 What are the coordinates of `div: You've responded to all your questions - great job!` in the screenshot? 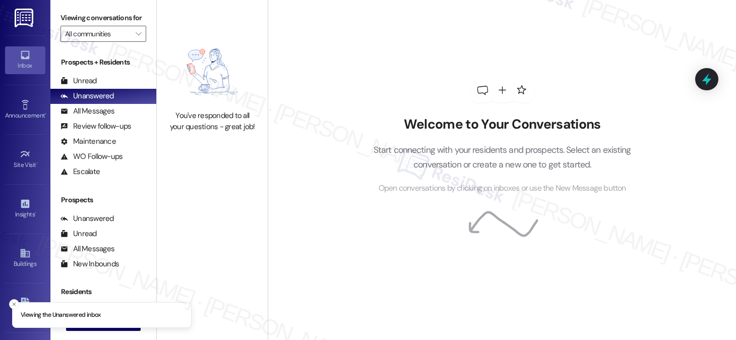 It's located at (212, 121).